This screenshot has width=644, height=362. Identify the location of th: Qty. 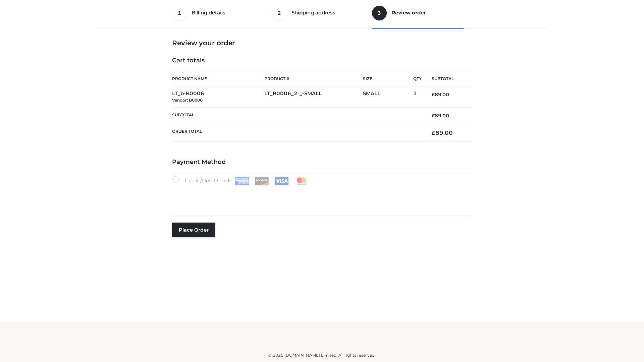
(417, 79).